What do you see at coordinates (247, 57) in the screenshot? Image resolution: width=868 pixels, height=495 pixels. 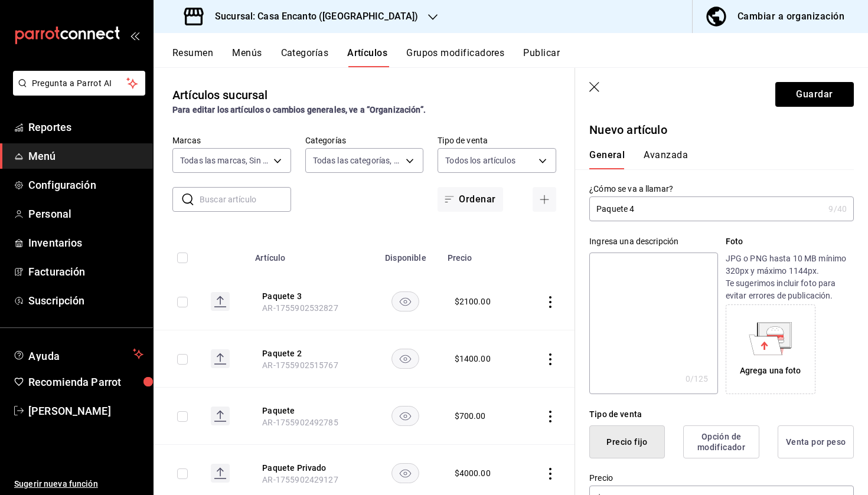 I see `button: Menús` at bounding box center [247, 57].